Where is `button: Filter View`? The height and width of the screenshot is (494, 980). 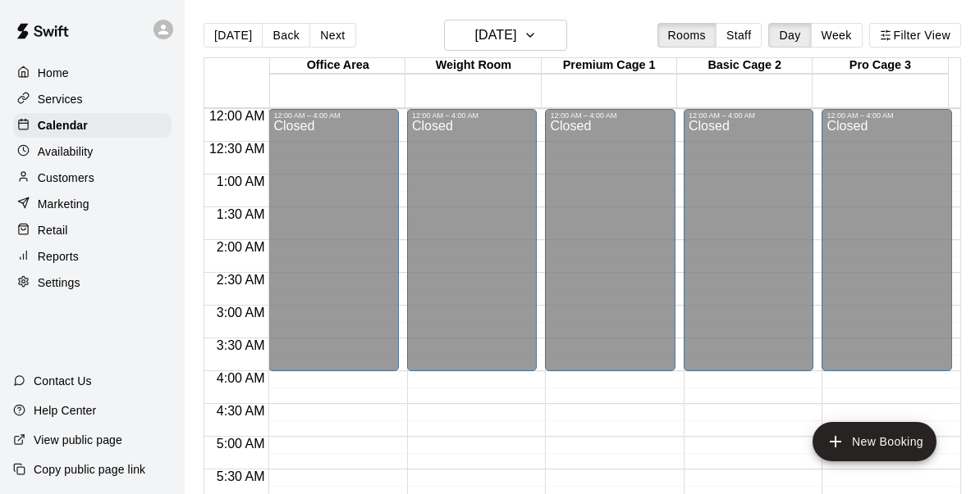 button: Filter View is located at coordinates (915, 35).